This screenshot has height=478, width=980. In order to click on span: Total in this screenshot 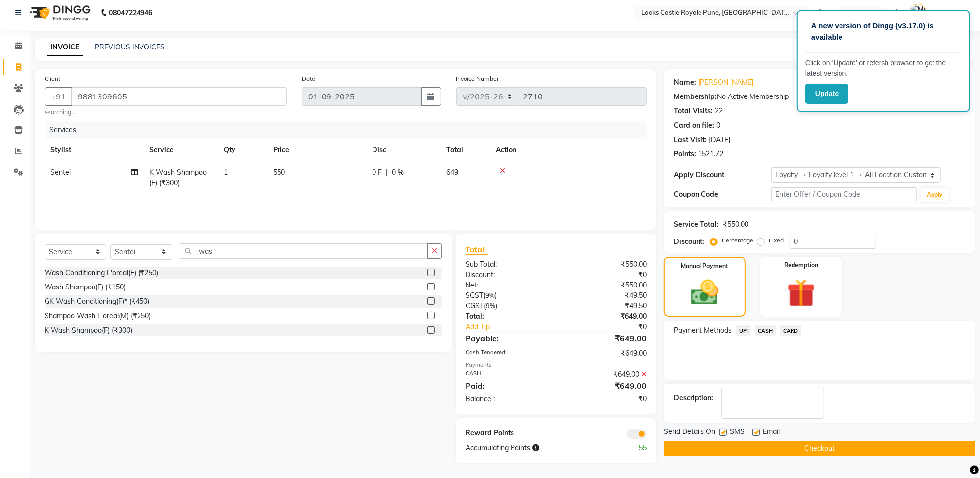, I will do `click(477, 249)`.